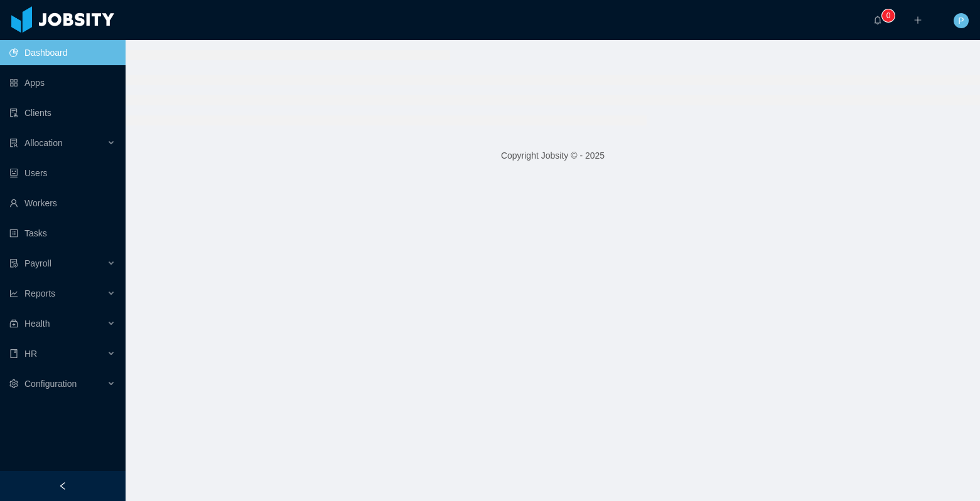 The width and height of the screenshot is (980, 501). What do you see at coordinates (43, 143) in the screenshot?
I see `span: Allocation` at bounding box center [43, 143].